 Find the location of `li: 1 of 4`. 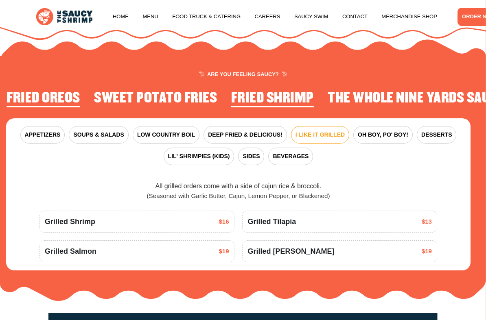

li: 1 of 4 is located at coordinates (272, 99).